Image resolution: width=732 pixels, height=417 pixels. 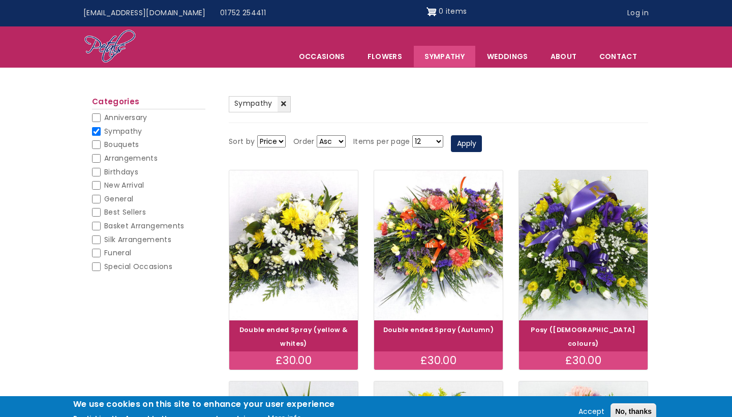 What do you see at coordinates (242, 142) in the screenshot?
I see `label: Sort by` at bounding box center [242, 142].